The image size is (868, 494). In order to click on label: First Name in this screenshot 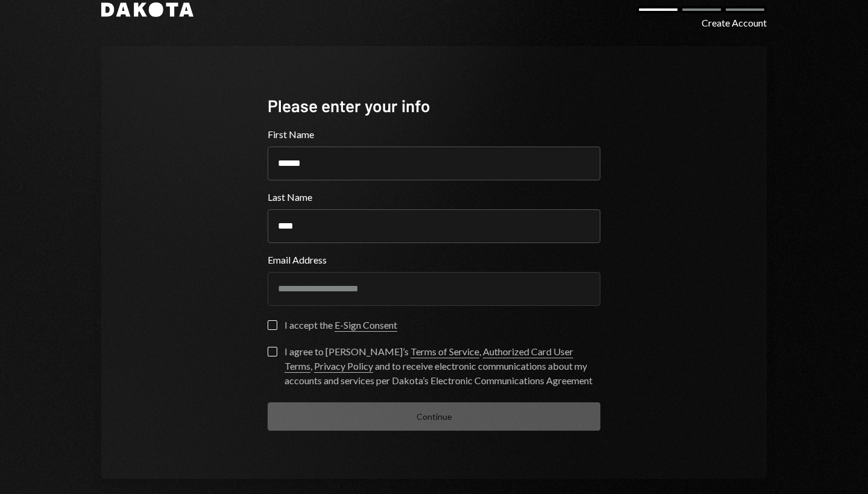, I will do `click(434, 134)`.